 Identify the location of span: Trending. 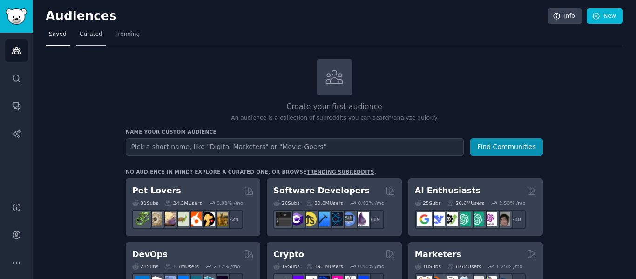
(128, 34).